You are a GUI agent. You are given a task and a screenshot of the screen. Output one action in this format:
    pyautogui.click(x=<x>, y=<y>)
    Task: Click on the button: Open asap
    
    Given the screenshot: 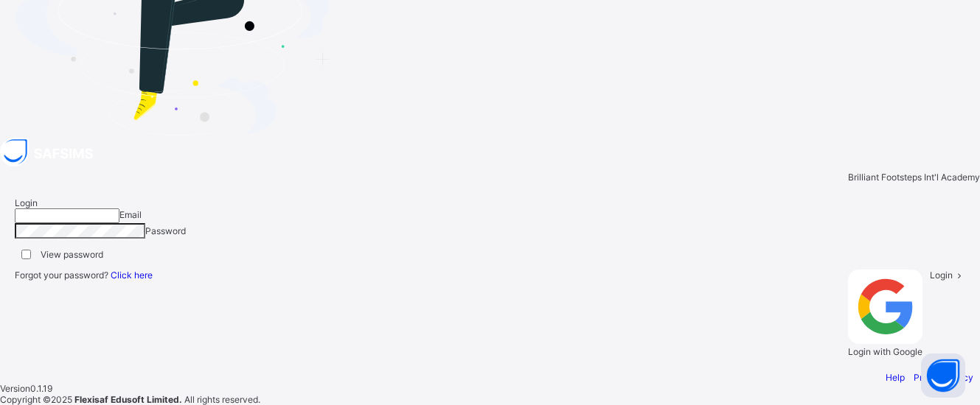 What is the action you would take?
    pyautogui.click(x=943, y=375)
    